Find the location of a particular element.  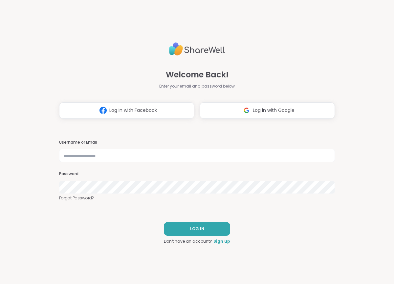

button: Log in with Facebook is located at coordinates (127, 111).